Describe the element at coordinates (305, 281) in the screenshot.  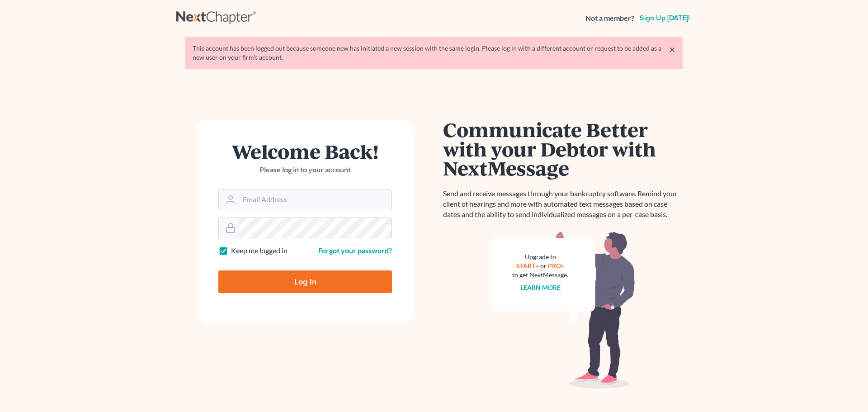
I see `input: Log In` at that location.